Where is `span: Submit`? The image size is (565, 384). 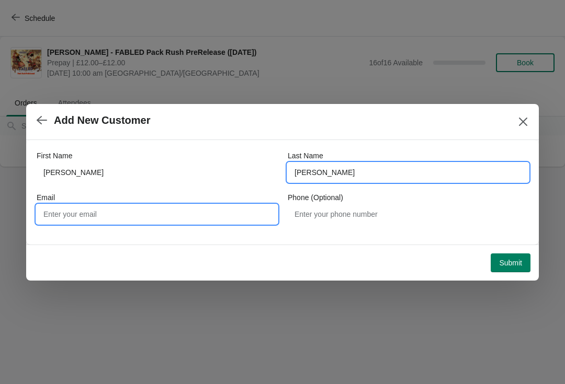
span: Submit is located at coordinates (511, 263).